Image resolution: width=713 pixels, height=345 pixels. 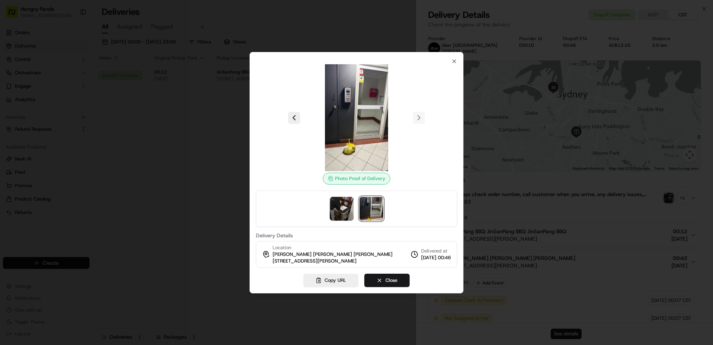 What do you see at coordinates (125, 100) in the screenshot?
I see `button: See all` at bounding box center [125, 100].